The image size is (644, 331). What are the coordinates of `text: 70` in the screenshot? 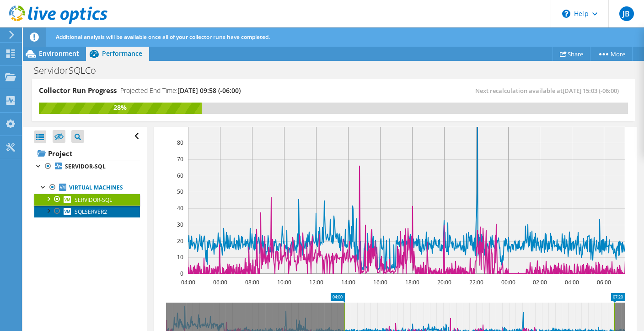 It's located at (180, 159).